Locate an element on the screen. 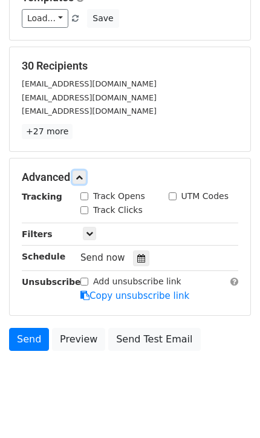 The image size is (260, 438). h5: 30 Recipients is located at coordinates (130, 66).